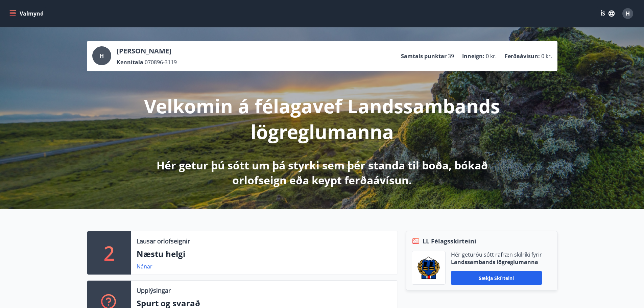 This screenshot has width=644, height=308. I want to click on span: 070896-3119, so click(160, 62).